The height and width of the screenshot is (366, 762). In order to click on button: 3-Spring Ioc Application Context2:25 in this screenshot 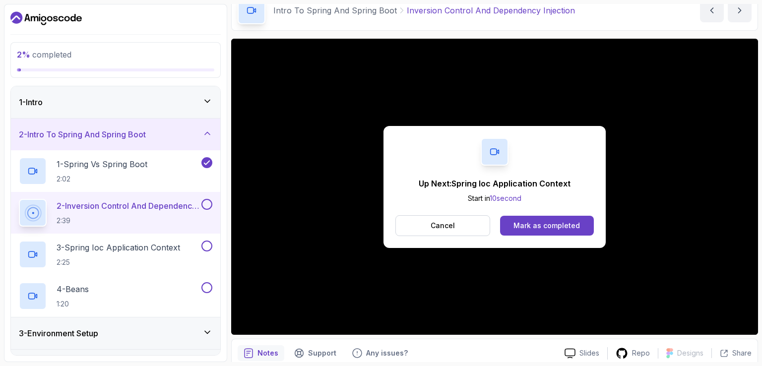, I will do `click(116, 255)`.